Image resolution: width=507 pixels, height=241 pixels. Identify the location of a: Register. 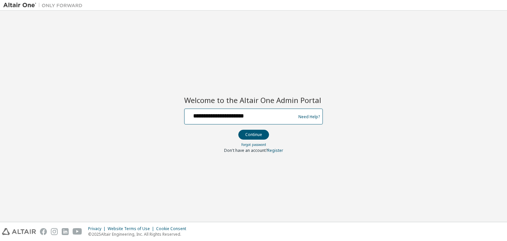
(275, 150).